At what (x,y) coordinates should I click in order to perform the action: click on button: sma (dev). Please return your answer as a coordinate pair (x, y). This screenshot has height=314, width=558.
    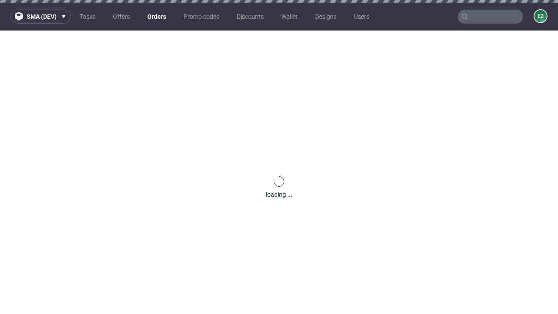
    Looking at the image, I should click on (41, 17).